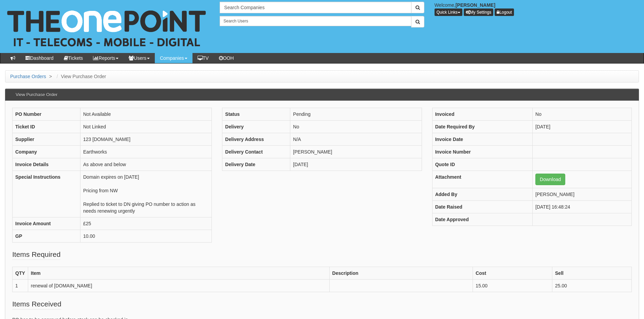 The image size is (644, 319). What do you see at coordinates (139, 58) in the screenshot?
I see `a: Users` at bounding box center [139, 58].